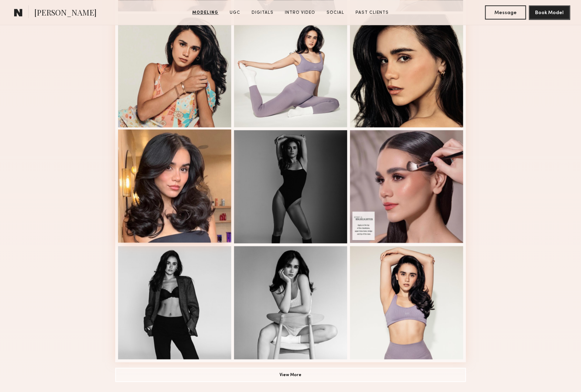  Describe the element at coordinates (336, 12) in the screenshot. I see `a: Social` at that location.